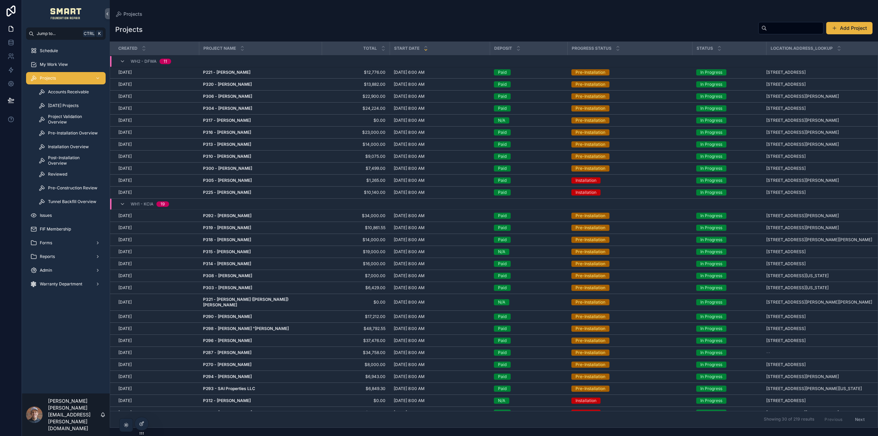 This screenshot has height=436, width=878. Describe the element at coordinates (586, 180) in the screenshot. I see `div: Installation` at that location.